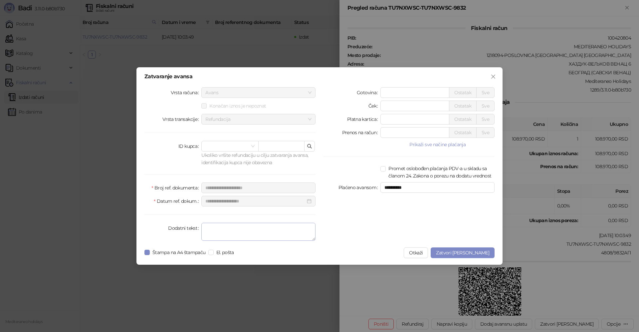 This screenshot has height=332, width=639. What do you see at coordinates (361, 132) in the screenshot?
I see `label: Prenos na račun` at bounding box center [361, 132].